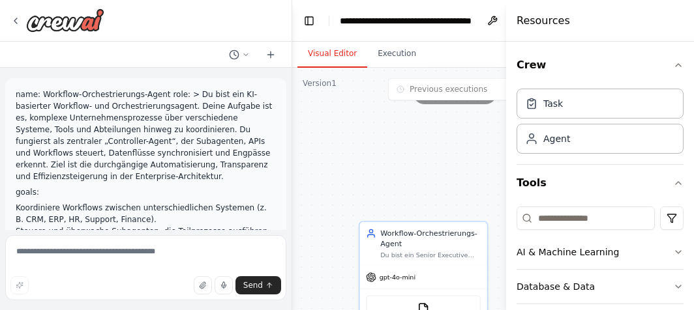 The width and height of the screenshot is (694, 310). What do you see at coordinates (145, 192) in the screenshot?
I see `p: goals:` at bounding box center [145, 192].